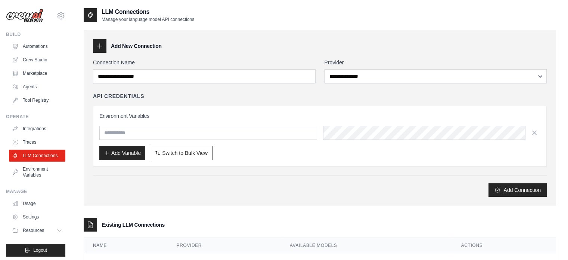 The width and height of the screenshot is (568, 260). I want to click on span: Resources, so click(33, 230).